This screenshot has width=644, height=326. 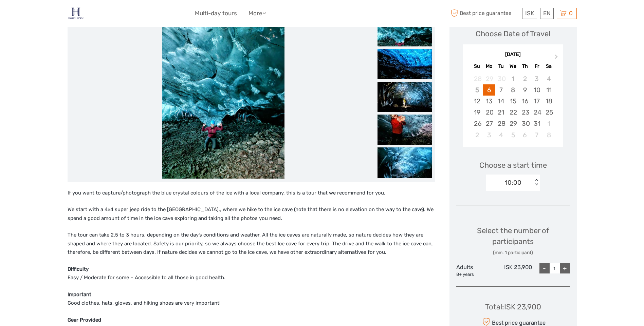 I want to click on img: 686-49135f22-265b-4450-95ba-bc28a5d02e86_logo_small.jpg, so click(x=76, y=13).